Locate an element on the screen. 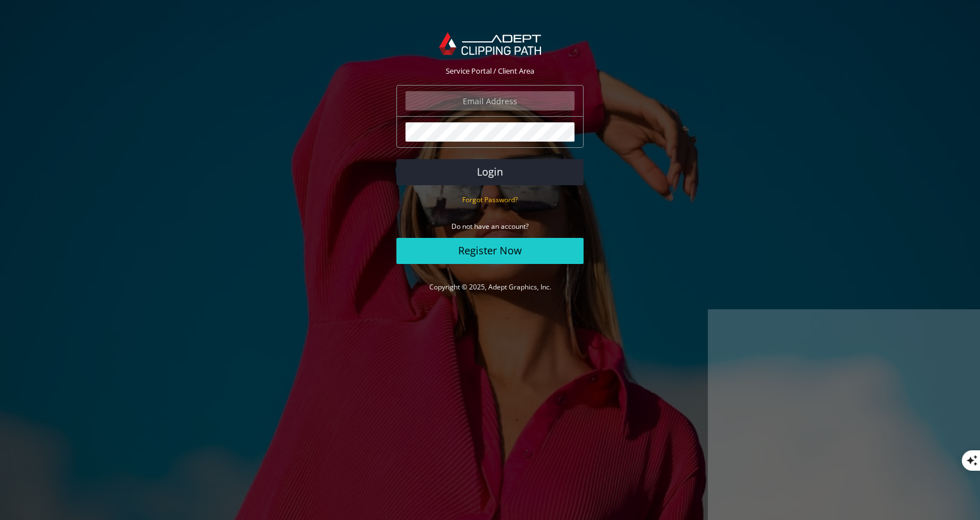 The image size is (980, 520). small: Do not have an account? is located at coordinates (490, 227).